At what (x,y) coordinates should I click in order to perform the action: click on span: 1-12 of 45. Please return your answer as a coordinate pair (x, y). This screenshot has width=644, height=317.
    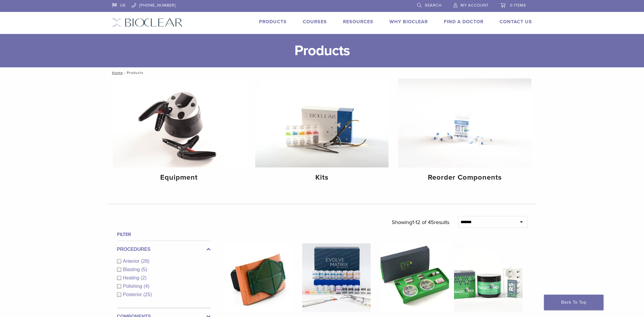
    Looking at the image, I should click on (423, 222).